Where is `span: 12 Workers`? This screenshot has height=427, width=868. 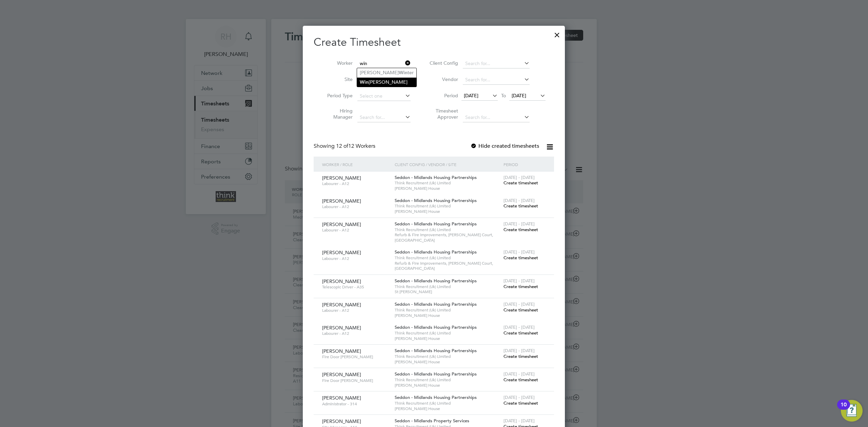 span: 12 Workers is located at coordinates (356, 146).